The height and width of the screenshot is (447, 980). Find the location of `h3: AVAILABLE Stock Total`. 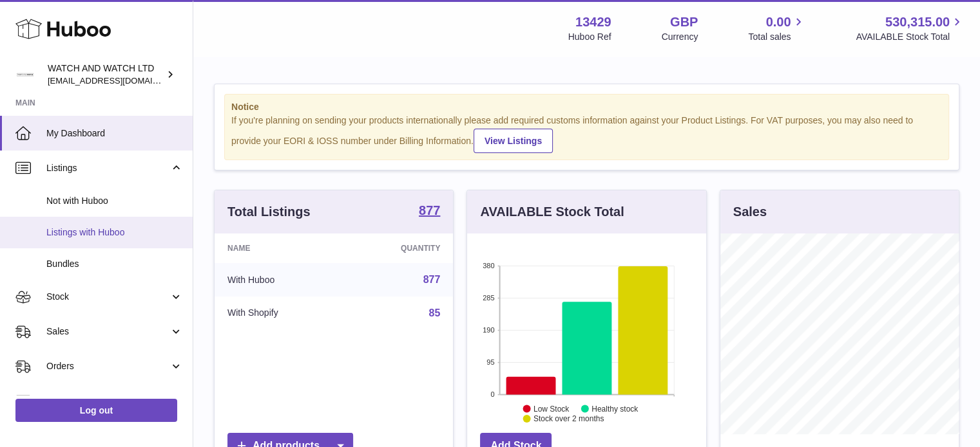

h3: AVAILABLE Stock Total is located at coordinates (552, 212).